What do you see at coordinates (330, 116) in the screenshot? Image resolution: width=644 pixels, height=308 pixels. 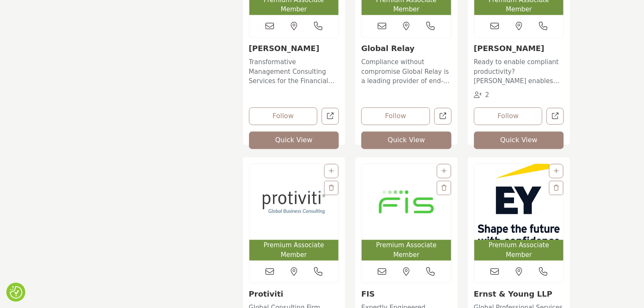 I see `a: Open sia-partners in new tab` at bounding box center [330, 116].